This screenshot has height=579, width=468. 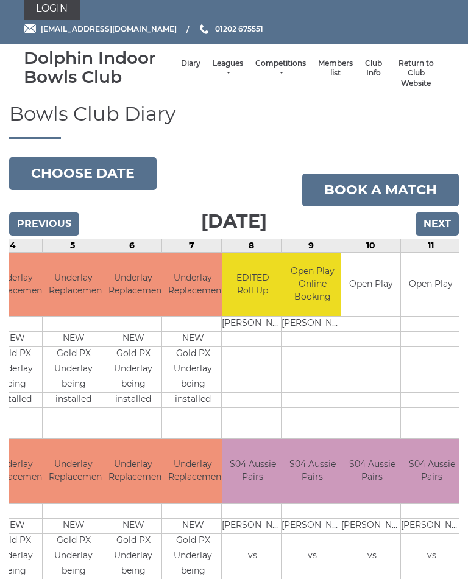 I want to click on img: Email, so click(x=30, y=29).